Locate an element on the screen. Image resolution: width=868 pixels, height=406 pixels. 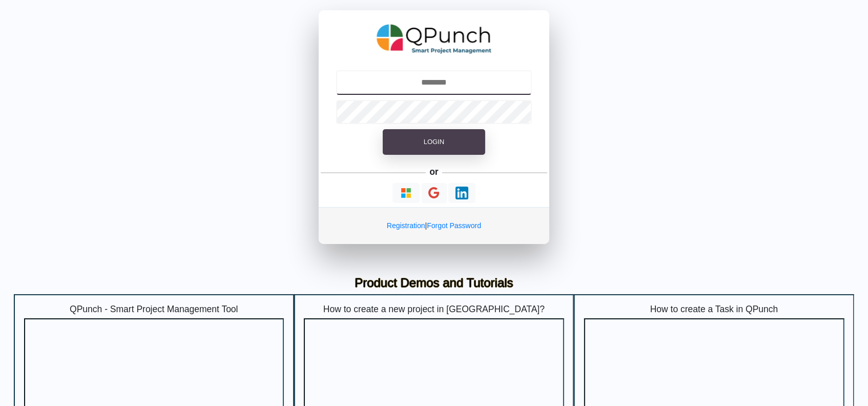
button: Continue With Microsoft Azure is located at coordinates (406, 192).